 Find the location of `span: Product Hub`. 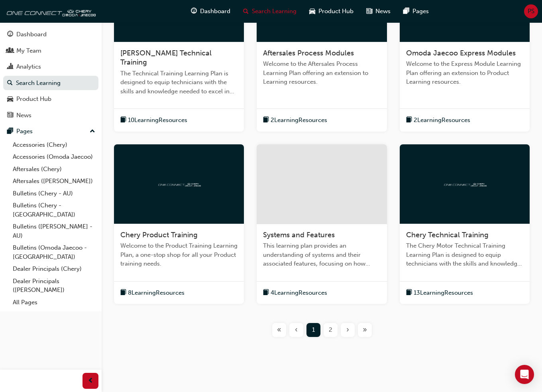

span: Product Hub is located at coordinates (336, 11).